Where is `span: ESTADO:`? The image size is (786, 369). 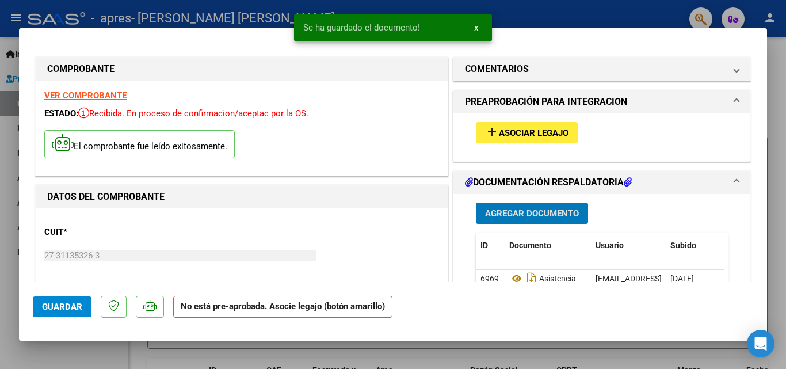 span: ESTADO: is located at coordinates (61, 113).